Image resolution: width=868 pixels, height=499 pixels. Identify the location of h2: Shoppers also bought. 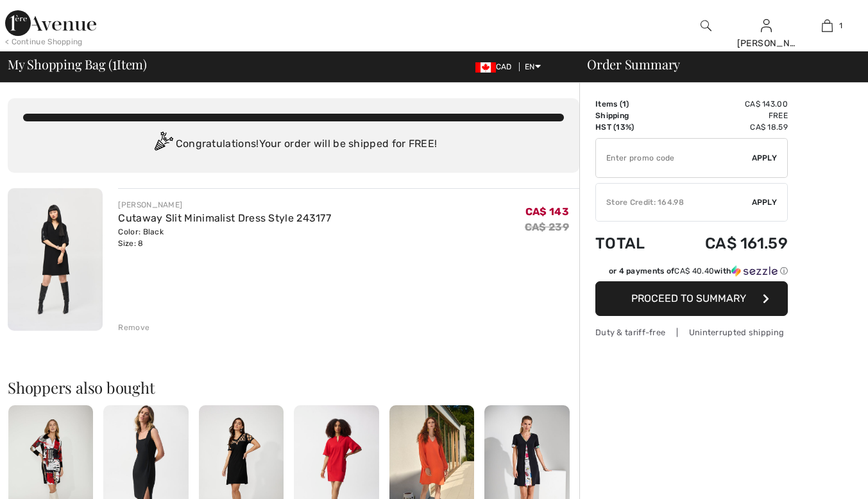
(293, 387).